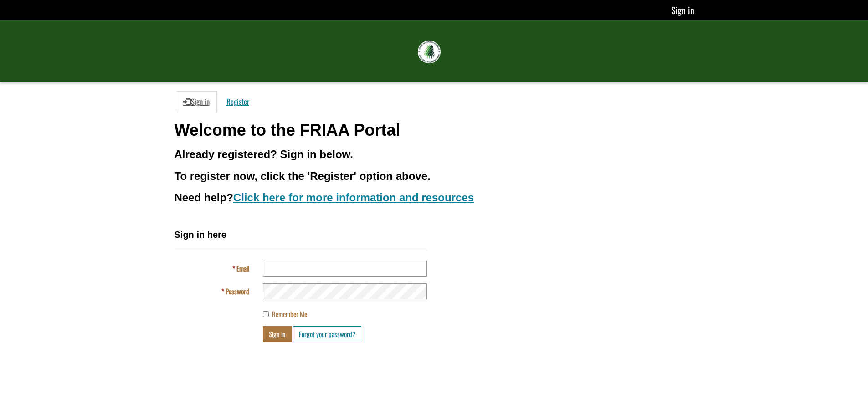 This screenshot has width=868, height=415. What do you see at coordinates (434, 176) in the screenshot?
I see `h3: To register now, click the 'Register' option above.` at bounding box center [434, 176].